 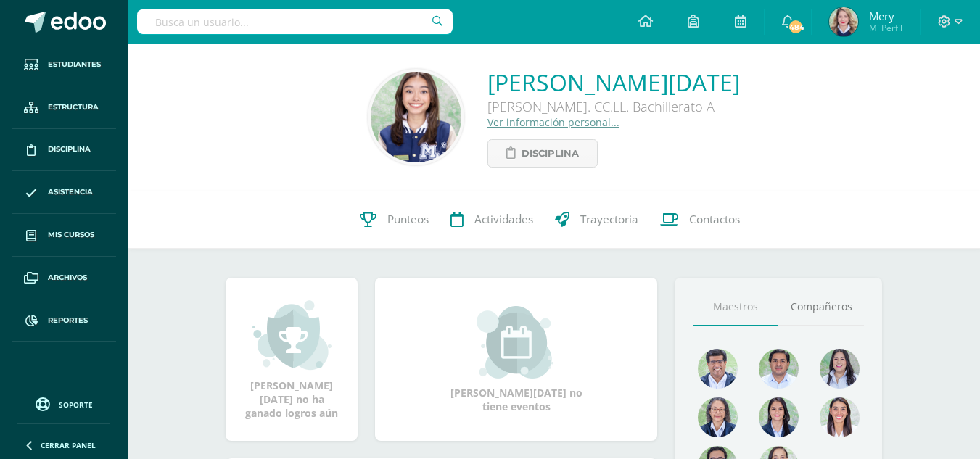 What do you see at coordinates (64, 65) in the screenshot?
I see `a: Estudiantes` at bounding box center [64, 65].